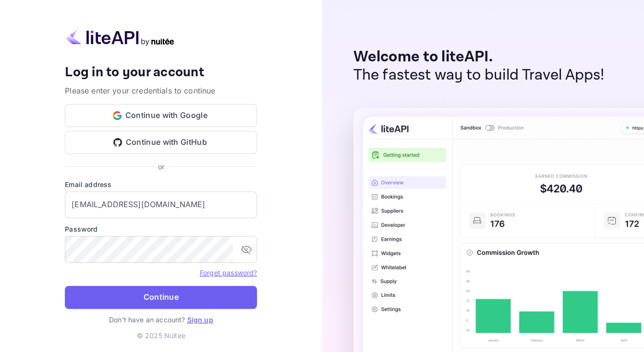 Image resolution: width=644 pixels, height=352 pixels. I want to click on img: liteapi, so click(120, 37).